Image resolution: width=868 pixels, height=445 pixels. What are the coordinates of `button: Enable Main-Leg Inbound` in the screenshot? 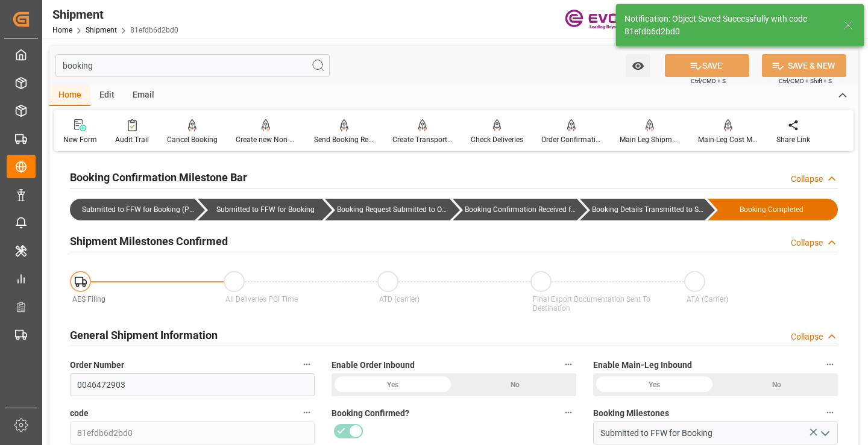 It's located at (830, 364).